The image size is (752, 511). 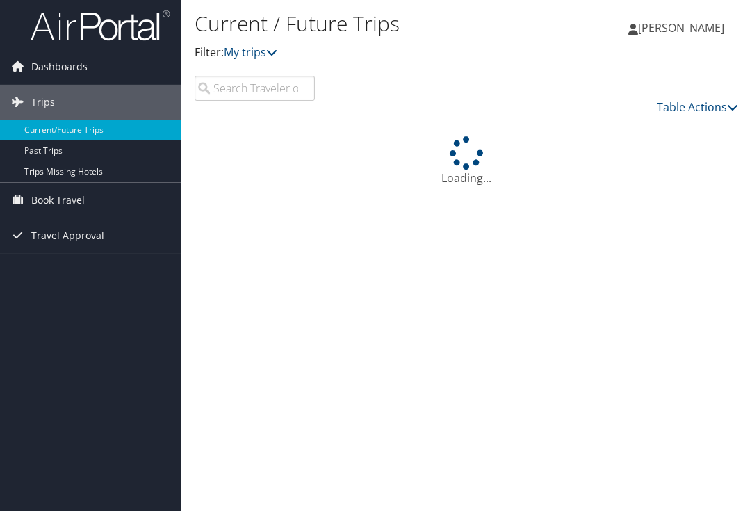 What do you see at coordinates (697, 107) in the screenshot?
I see `a: Table Actions` at bounding box center [697, 107].